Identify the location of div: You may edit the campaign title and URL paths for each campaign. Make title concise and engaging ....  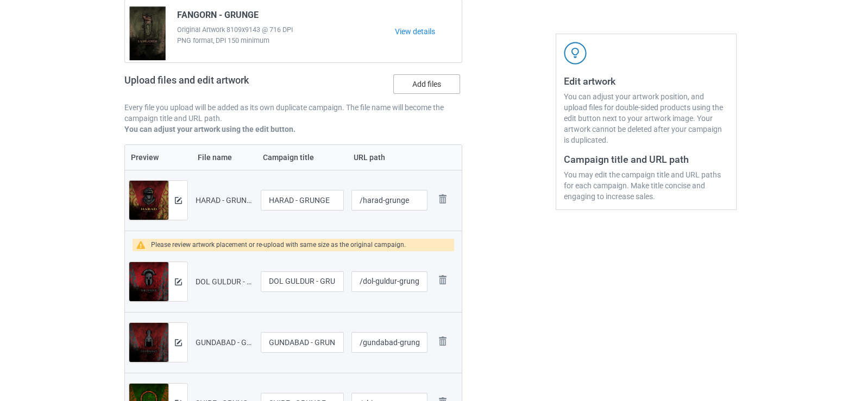
(646, 186).